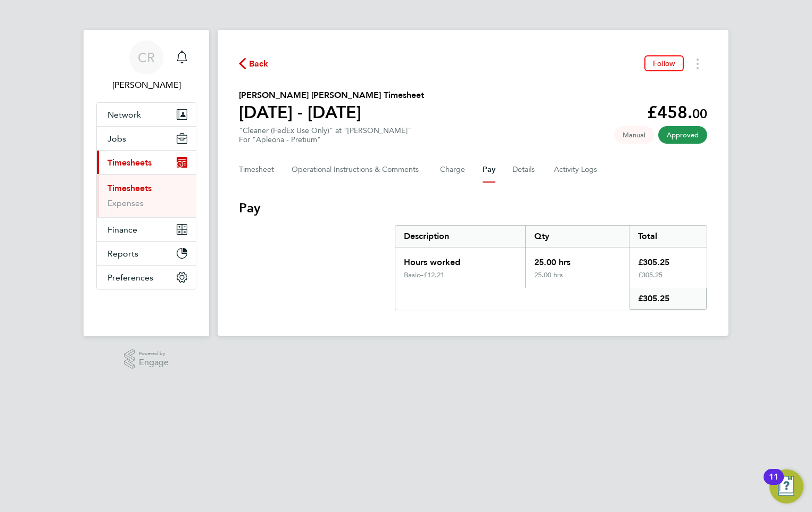 The image size is (812, 512). I want to click on button: Network, so click(147, 115).